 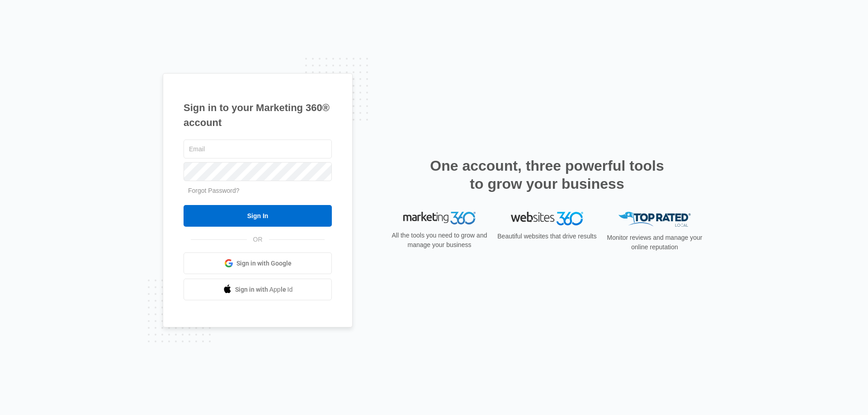 What do you see at coordinates (258, 115) in the screenshot?
I see `h1: Sign in to your Marketing 360® account` at bounding box center [258, 115].